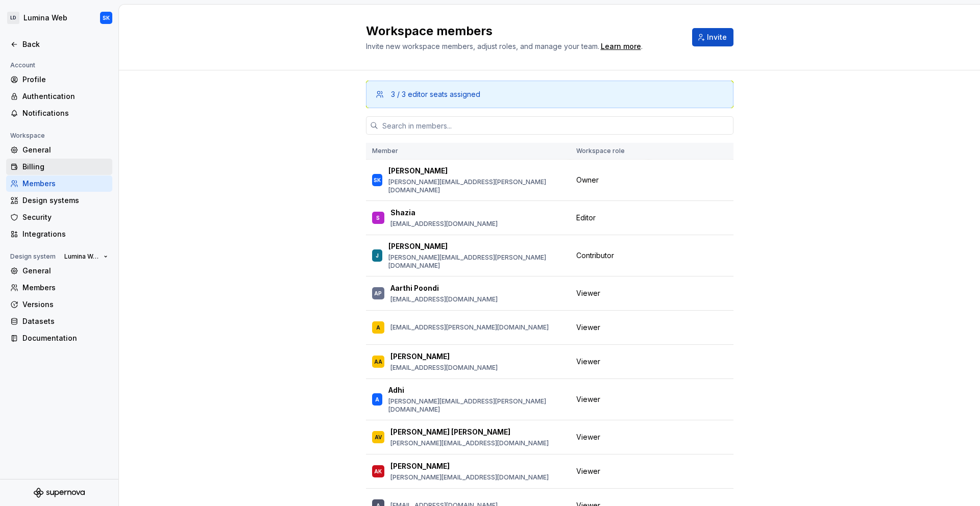 The width and height of the screenshot is (980, 506). What do you see at coordinates (378, 293) in the screenshot?
I see `div: AP` at bounding box center [378, 293].